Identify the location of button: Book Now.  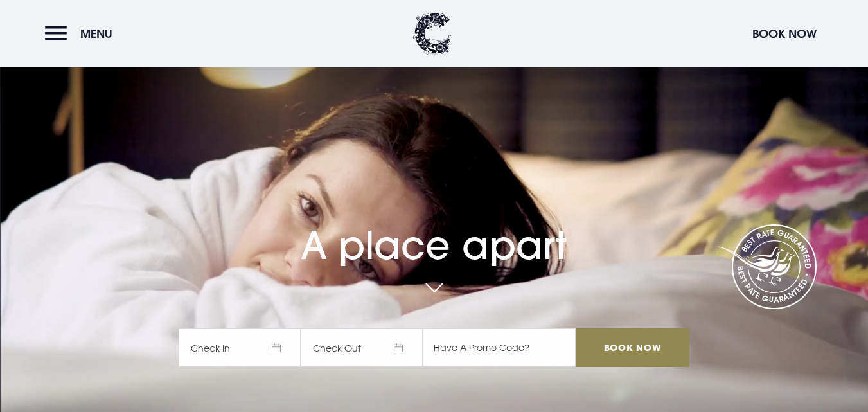
(785, 34).